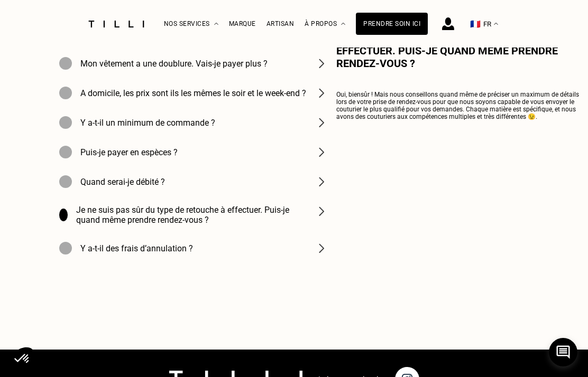 This screenshot has width=588, height=377. I want to click on div: Artisan, so click(280, 24).